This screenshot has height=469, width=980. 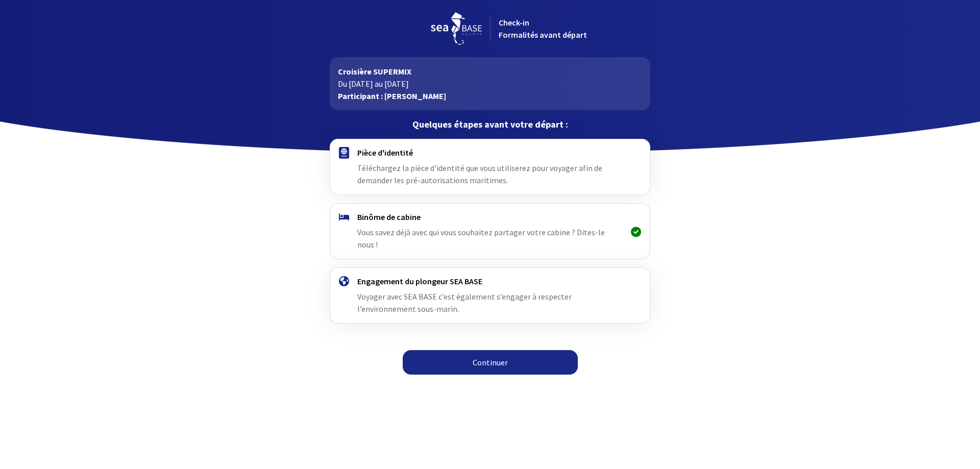 I want to click on h4: Binôme de cabine, so click(x=489, y=217).